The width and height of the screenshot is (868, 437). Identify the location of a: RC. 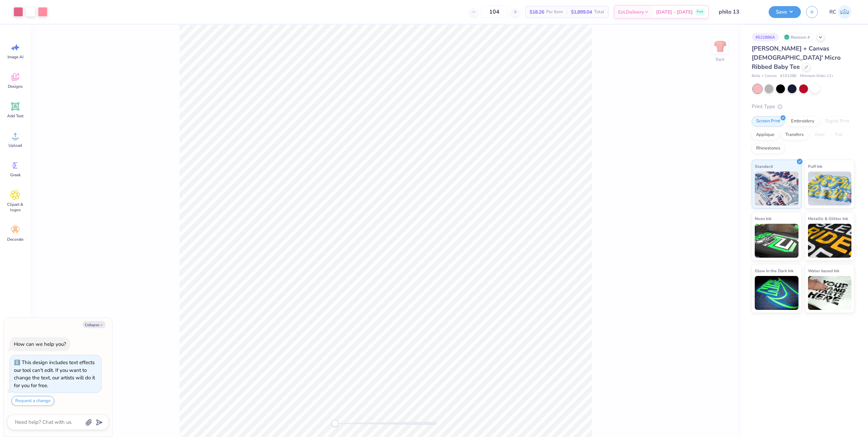
(840, 12).